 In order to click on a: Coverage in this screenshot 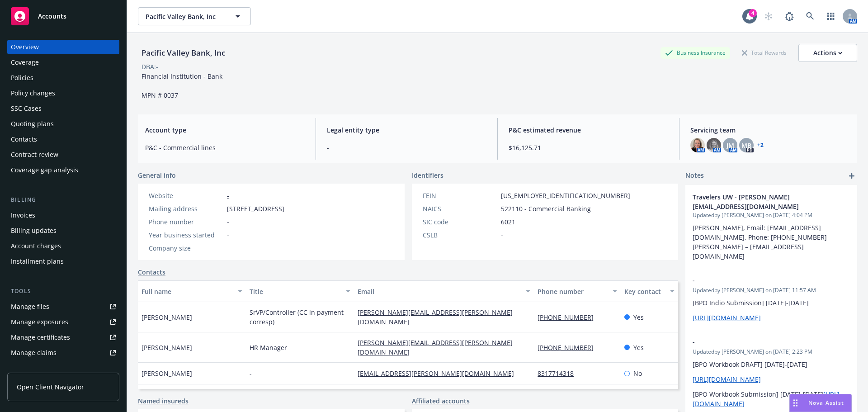, I will do `click(63, 63)`.